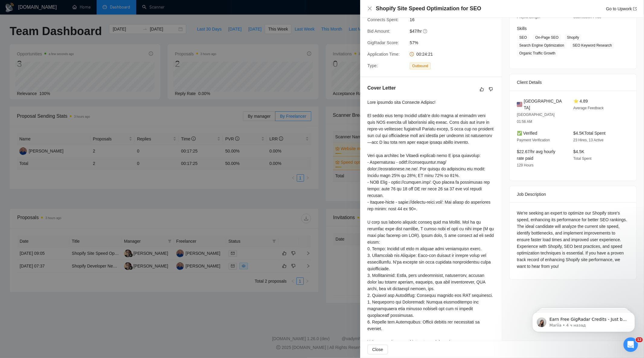  I want to click on span: Total Spent, so click(582, 159).